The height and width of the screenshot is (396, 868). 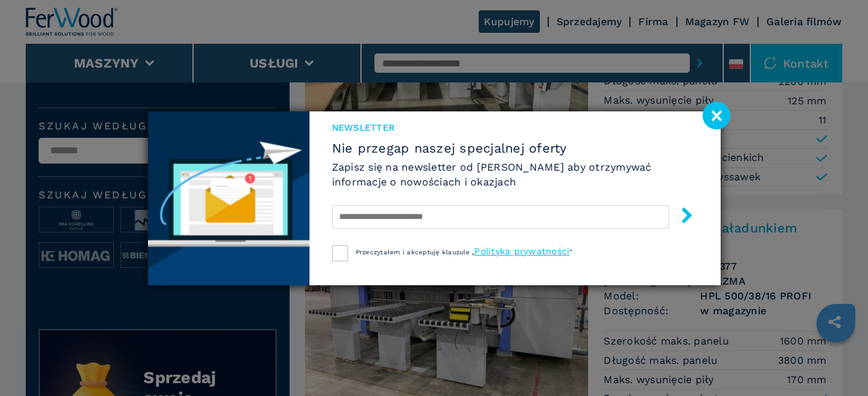 What do you see at coordinates (415, 252) in the screenshot?
I see `span: Przeczytałem i akceptuję klauzule „` at bounding box center [415, 252].